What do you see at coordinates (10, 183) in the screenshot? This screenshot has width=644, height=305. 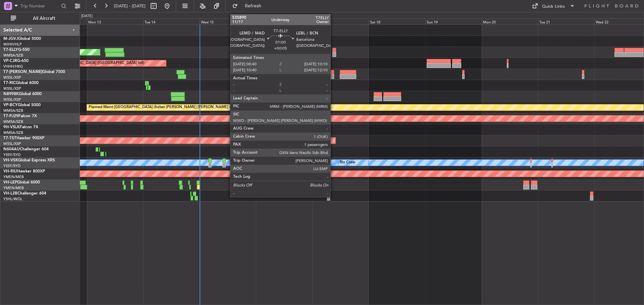 I see `span: VH-LEP` at bounding box center [10, 183].